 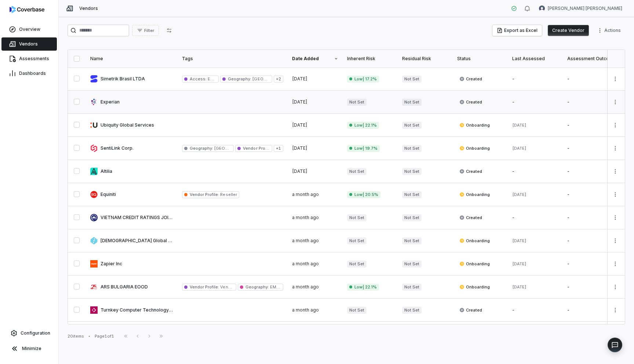 What do you see at coordinates (370, 59) in the screenshot?
I see `div: Inherent Risk` at bounding box center [370, 59].